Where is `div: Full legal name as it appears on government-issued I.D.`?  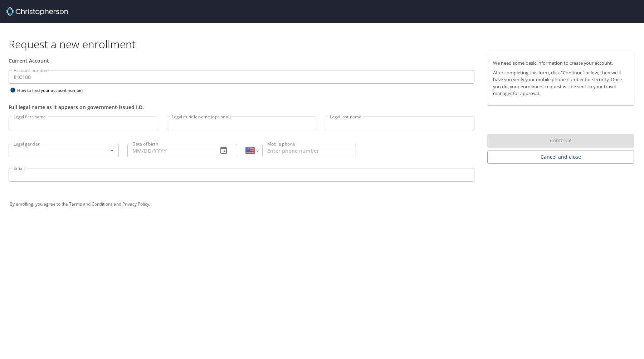
div: Full legal name as it appears on government-issued I.D. is located at coordinates (242, 107).